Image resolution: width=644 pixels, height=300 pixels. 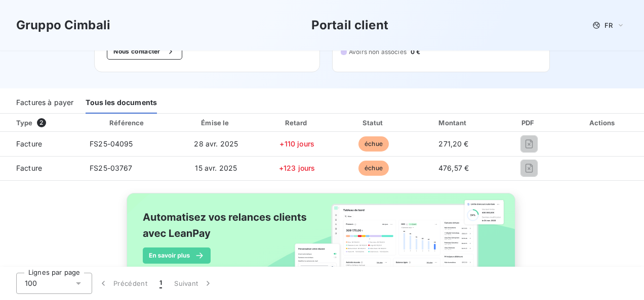 I want to click on span: 28 avr. 2025, so click(x=215, y=144).